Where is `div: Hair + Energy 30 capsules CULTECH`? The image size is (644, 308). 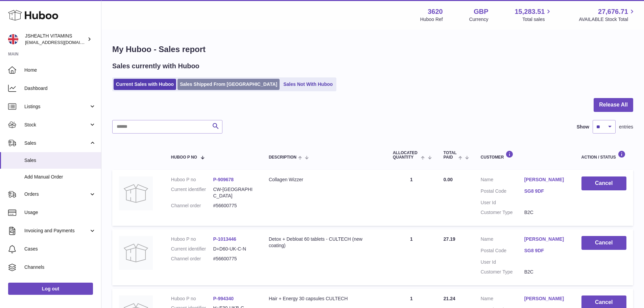 div: Hair + Energy 30 capsules CULTECH is located at coordinates (324, 299).